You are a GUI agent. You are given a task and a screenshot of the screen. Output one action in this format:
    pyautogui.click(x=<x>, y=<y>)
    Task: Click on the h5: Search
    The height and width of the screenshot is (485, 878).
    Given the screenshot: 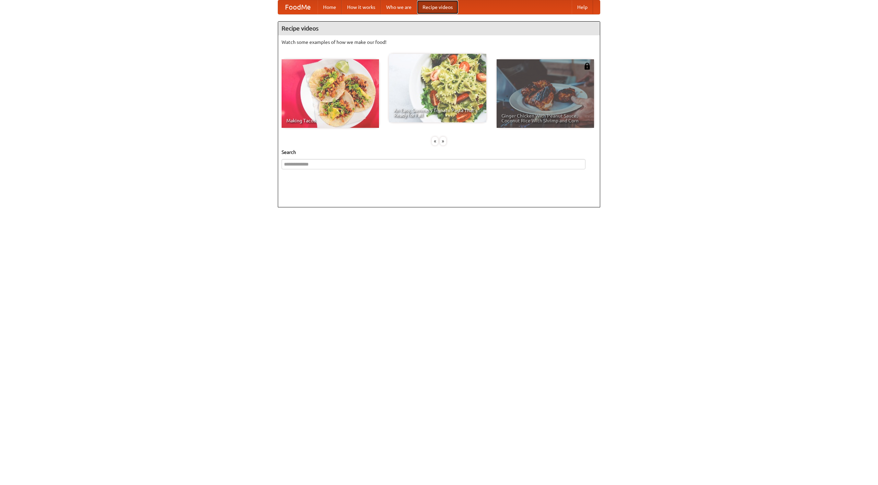 What is the action you would take?
    pyautogui.click(x=439, y=152)
    